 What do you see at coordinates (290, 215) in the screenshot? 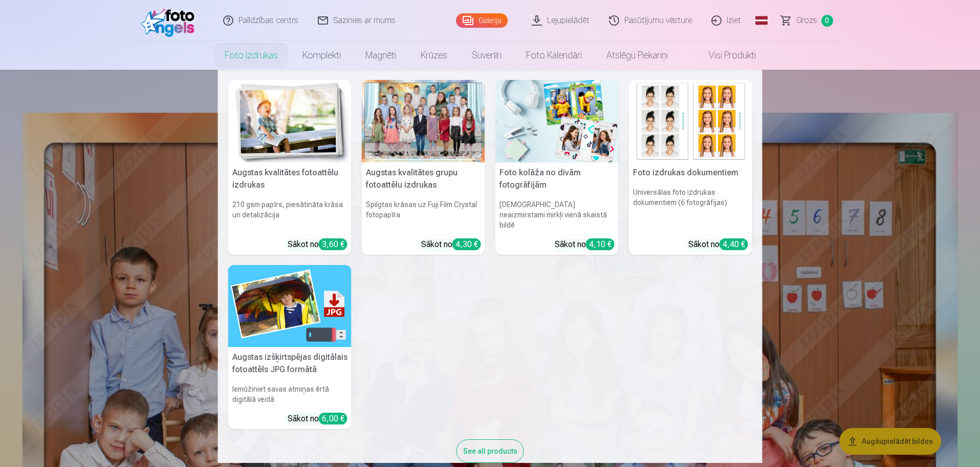
I see `h6: 210 gsm papīrs, piesātināta krāsa un detalizācija` at bounding box center [290, 215].